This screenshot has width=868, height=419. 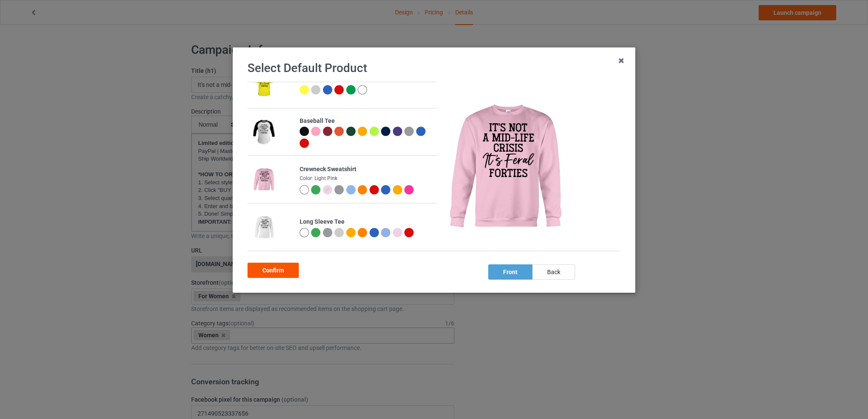 What do you see at coordinates (366, 169) in the screenshot?
I see `div: Crewneck Sweatshirt` at bounding box center [366, 169].